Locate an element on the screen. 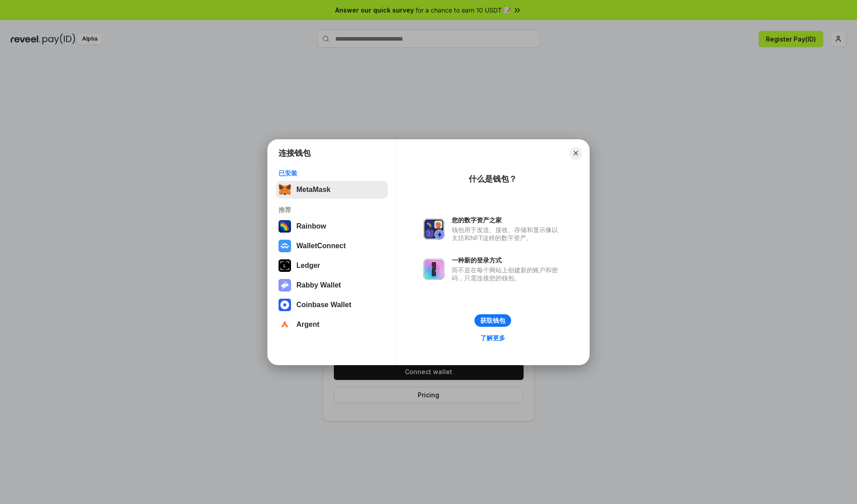 The height and width of the screenshot is (504, 857). div: 您的数字资产之家 is located at coordinates (508, 220).